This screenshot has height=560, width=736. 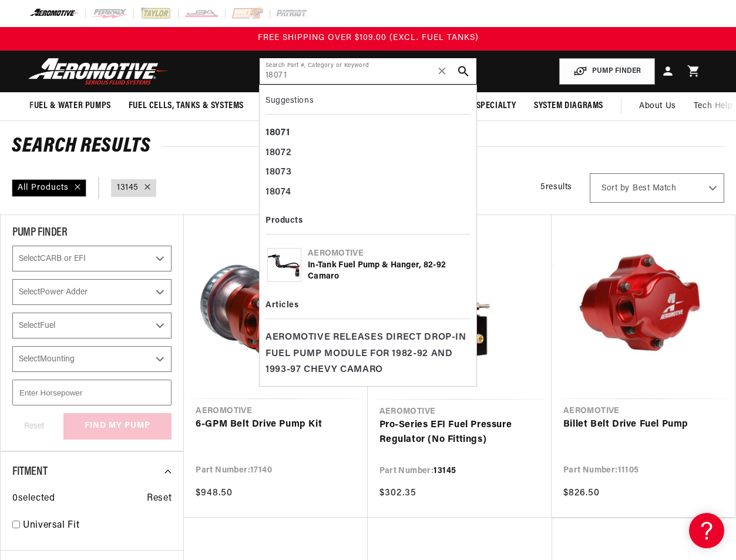 What do you see at coordinates (91, 358) in the screenshot?
I see `select: Mounting` at bounding box center [91, 358].